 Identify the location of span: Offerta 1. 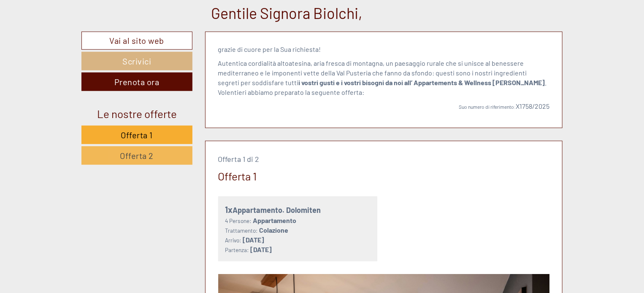
(137, 135).